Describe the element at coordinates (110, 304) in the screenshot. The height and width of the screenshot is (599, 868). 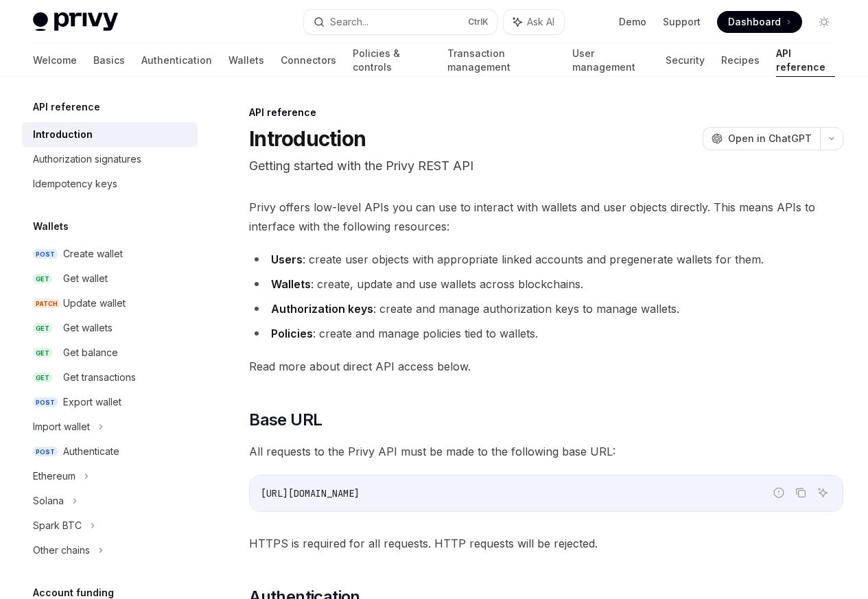
I see `a: PATCHUpdate wallet` at that location.